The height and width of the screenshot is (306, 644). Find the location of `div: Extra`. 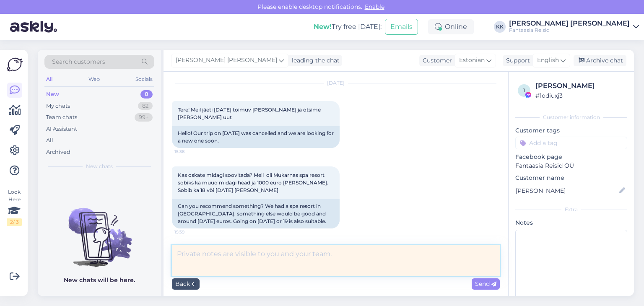

div: Extra is located at coordinates (571, 210).